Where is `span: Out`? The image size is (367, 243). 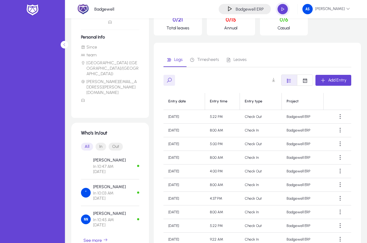
span: Out is located at coordinates (115, 147).